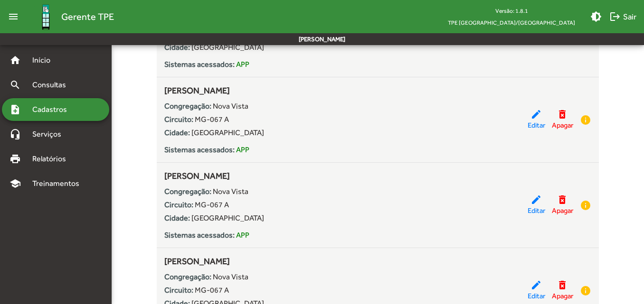  What do you see at coordinates (622, 16) in the screenshot?
I see `span: Sair` at bounding box center [622, 16].